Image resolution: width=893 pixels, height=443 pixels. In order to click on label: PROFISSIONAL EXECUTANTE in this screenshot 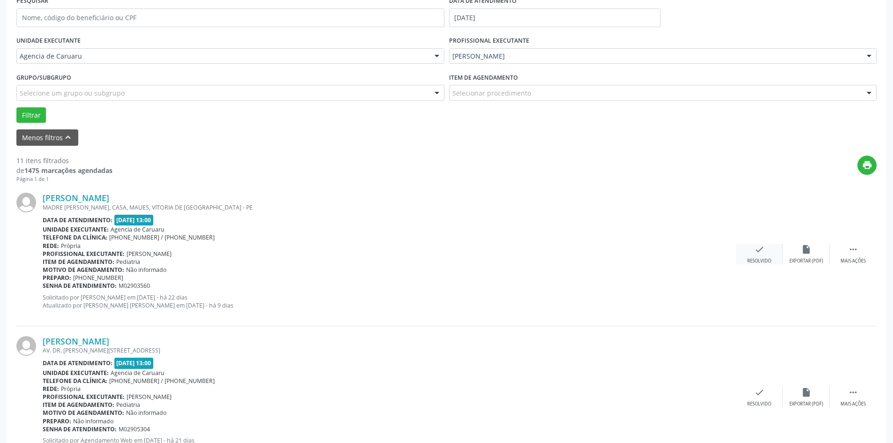, I will do `click(489, 41)`.